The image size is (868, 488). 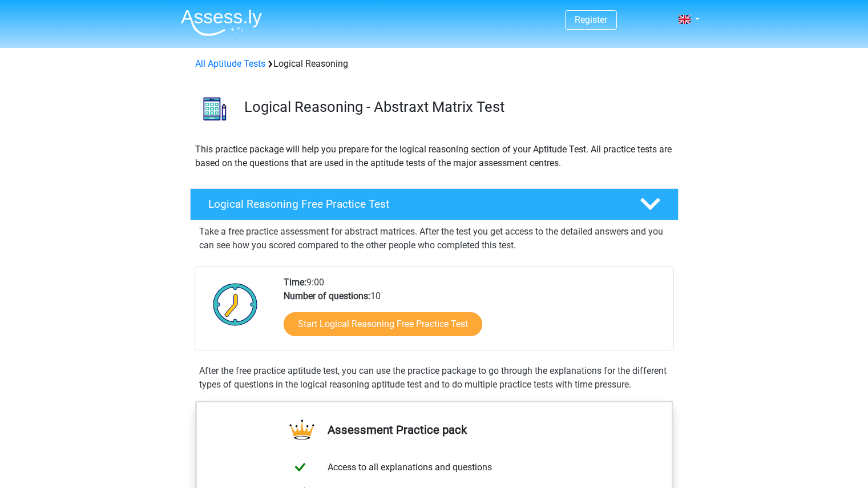 I want to click on p: Take a free practice assessment for abstract matrices. After the test you get access to the detai..., so click(x=434, y=239).